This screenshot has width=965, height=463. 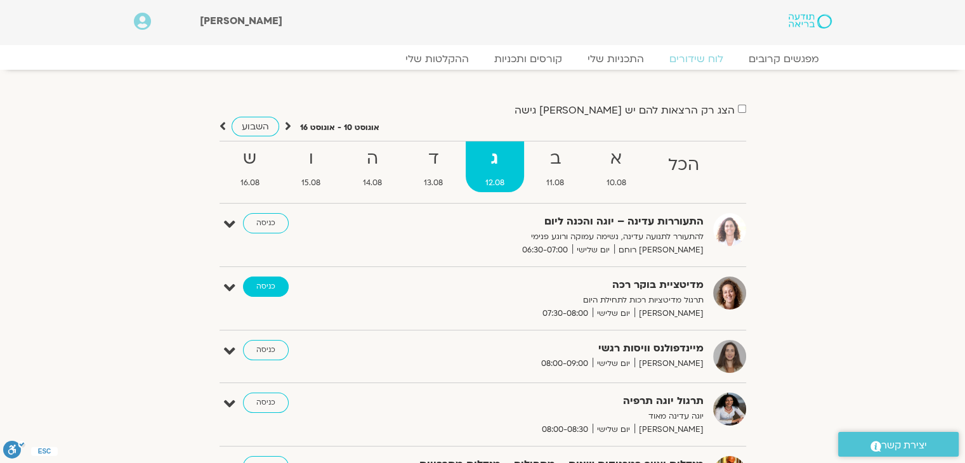 I want to click on a: השבוע, so click(x=255, y=126).